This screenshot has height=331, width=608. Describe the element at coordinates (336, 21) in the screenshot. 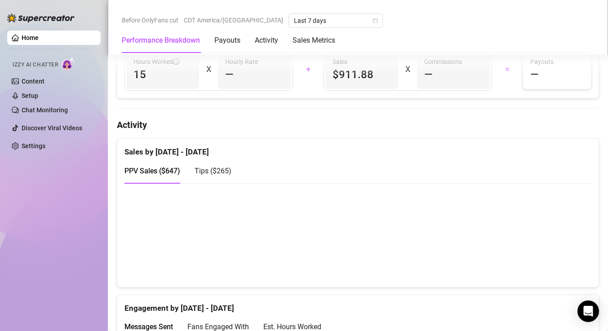

I see `span: Last 7 days` at that location.